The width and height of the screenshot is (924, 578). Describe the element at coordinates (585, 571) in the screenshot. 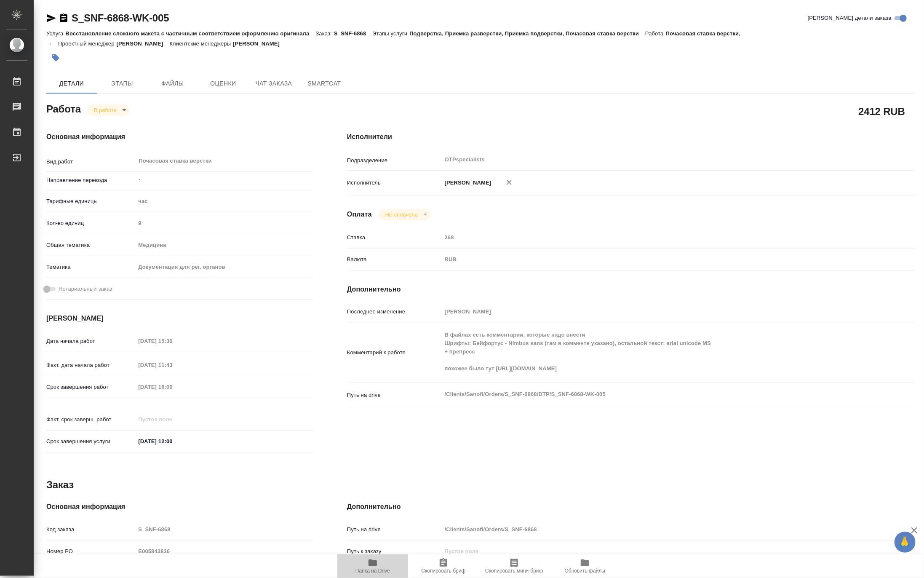

I see `span: Обновить файлы` at that location.